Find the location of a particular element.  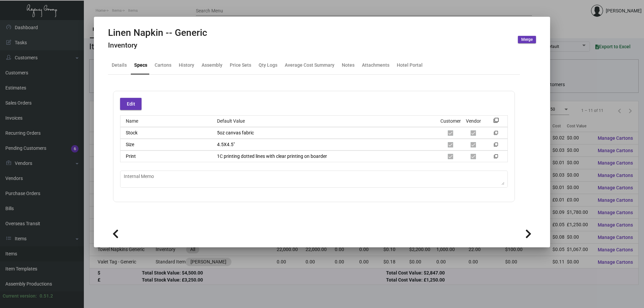

div: Cartons is located at coordinates (163, 65).